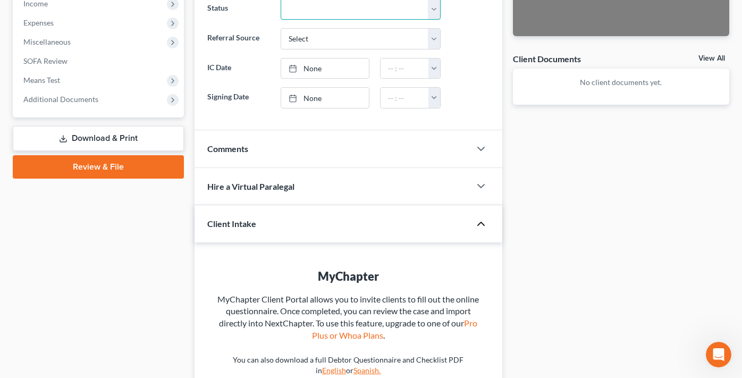  What do you see at coordinates (334, 370) in the screenshot?
I see `a: English` at bounding box center [334, 370].